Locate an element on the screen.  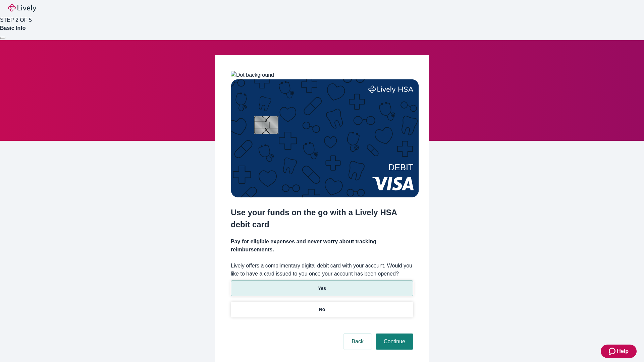
h2: Use your funds on the go with a Lively HSA debit card is located at coordinates (322, 218).